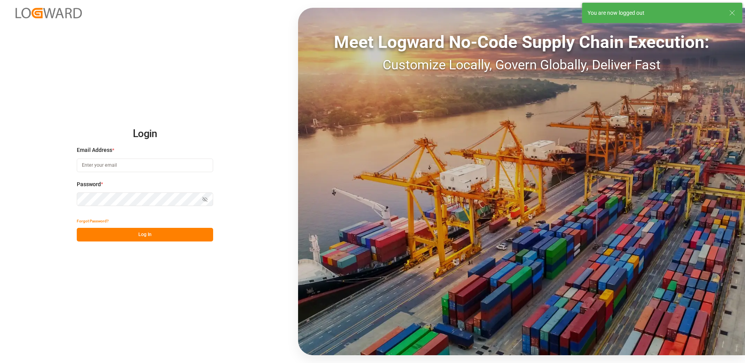  Describe the element at coordinates (94, 150) in the screenshot. I see `span: Email Address` at that location.